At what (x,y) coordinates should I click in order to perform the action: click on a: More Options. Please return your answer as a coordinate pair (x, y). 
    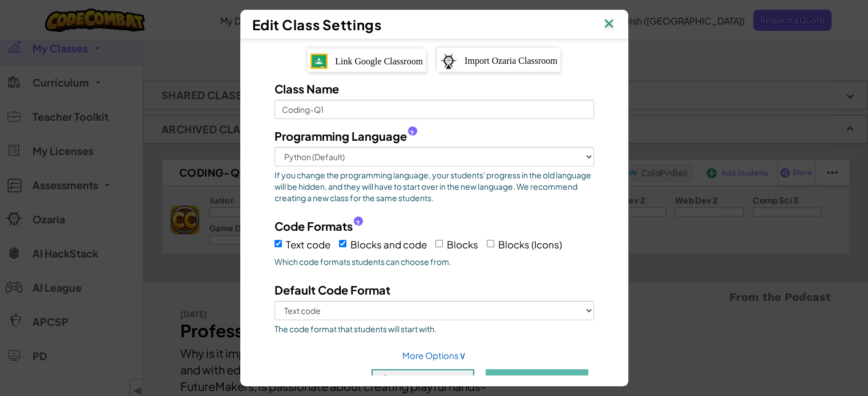
    Looking at the image, I should click on (434, 355).